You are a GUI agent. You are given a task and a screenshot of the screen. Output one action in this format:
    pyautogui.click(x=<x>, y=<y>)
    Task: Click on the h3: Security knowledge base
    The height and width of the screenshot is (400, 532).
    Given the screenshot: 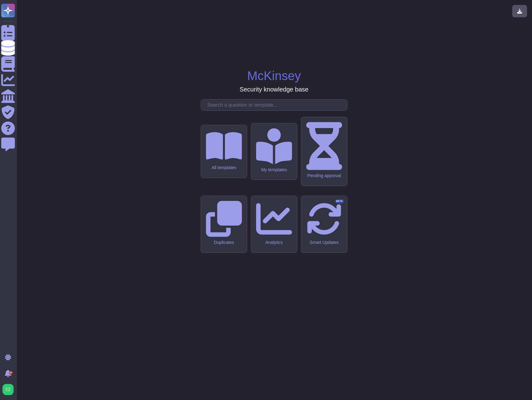 What is the action you would take?
    pyautogui.click(x=274, y=89)
    